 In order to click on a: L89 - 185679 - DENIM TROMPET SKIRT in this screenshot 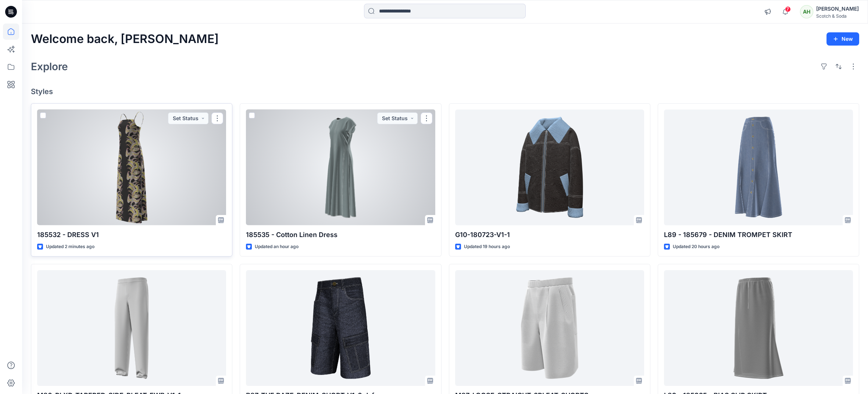, I will do `click(758, 167)`.